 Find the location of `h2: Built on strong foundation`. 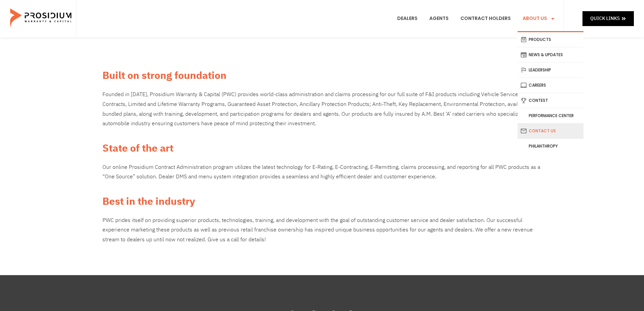

h2: Built on strong foundation is located at coordinates (322, 75).